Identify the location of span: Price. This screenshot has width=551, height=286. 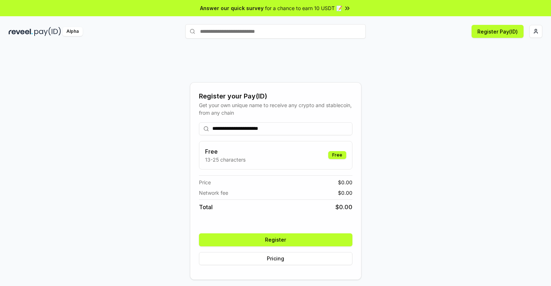
(205, 182).